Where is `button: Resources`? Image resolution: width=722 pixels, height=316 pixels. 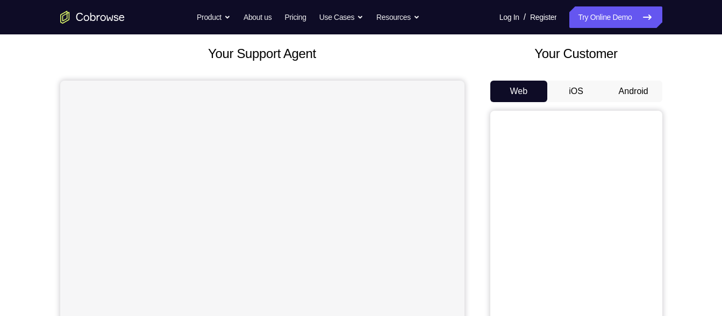 button: Resources is located at coordinates (398, 17).